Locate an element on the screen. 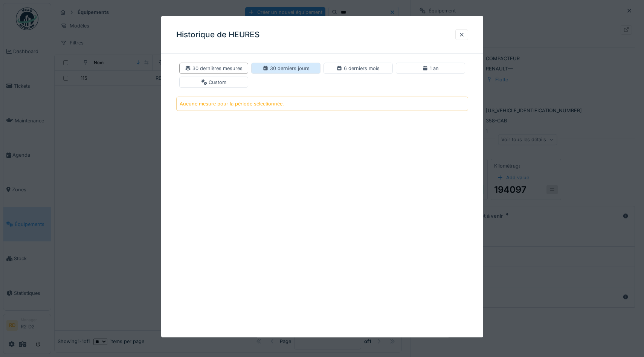 The width and height of the screenshot is (644, 357). div: Aucune mesure pour la période sélectionnée. is located at coordinates (232, 104).